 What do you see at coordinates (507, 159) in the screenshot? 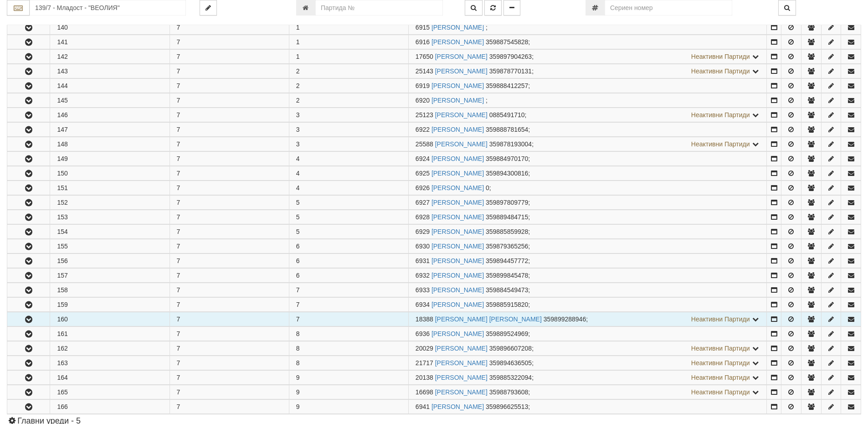
I see `span: 359884970170` at bounding box center [507, 159].